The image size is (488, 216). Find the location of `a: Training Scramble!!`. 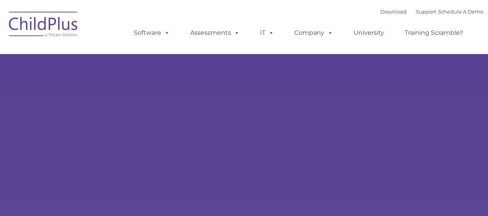

a: Training Scramble!! is located at coordinates (433, 33).